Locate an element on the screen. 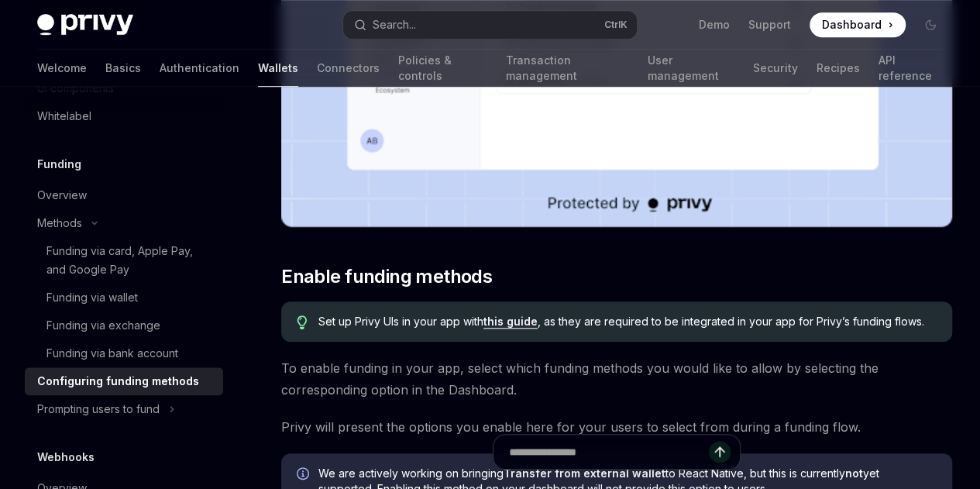  a: Funding via wallet is located at coordinates (124, 298).